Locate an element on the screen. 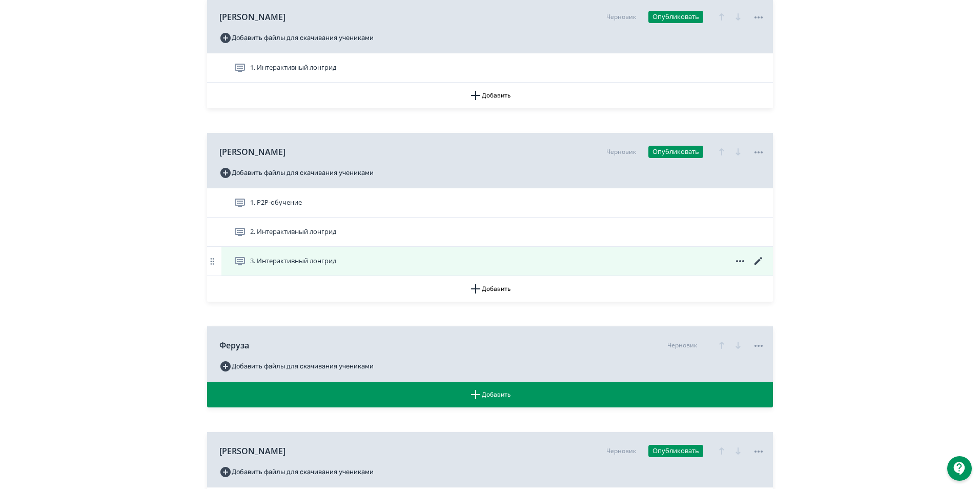 The width and height of the screenshot is (980, 489). span: 3. Интерактивный лонгрид is located at coordinates (293, 261).